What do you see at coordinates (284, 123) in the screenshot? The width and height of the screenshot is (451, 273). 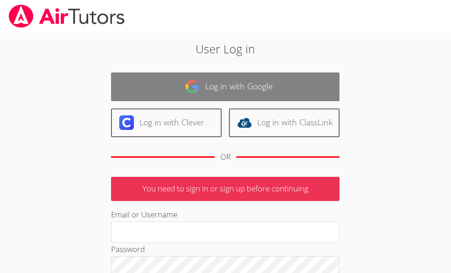 I see `a: Log in with ClassLink` at bounding box center [284, 123].